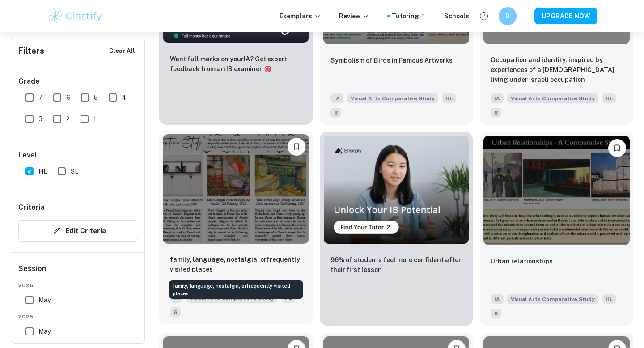 The image size is (644, 348). I want to click on img: Clastify logo, so click(75, 16).